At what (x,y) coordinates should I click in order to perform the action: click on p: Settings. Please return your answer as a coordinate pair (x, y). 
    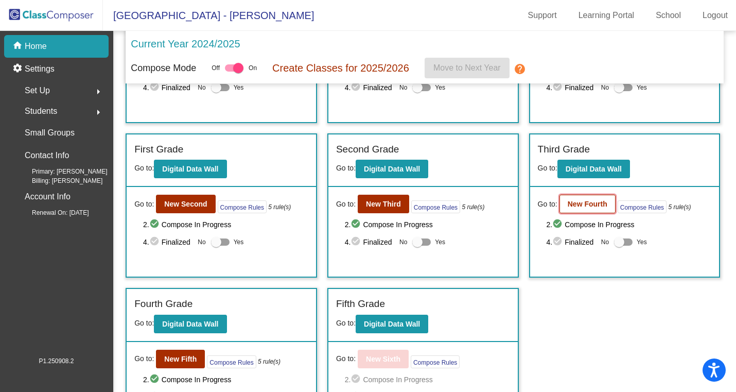
    Looking at the image, I should click on (40, 69).